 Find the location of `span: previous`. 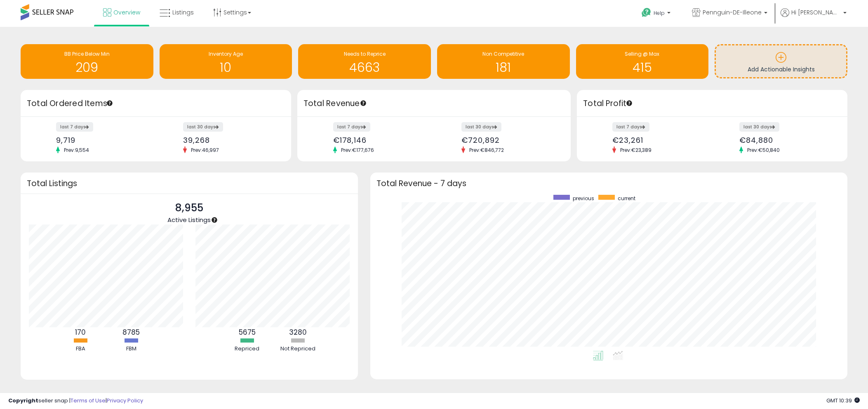

span: previous is located at coordinates (584, 198).